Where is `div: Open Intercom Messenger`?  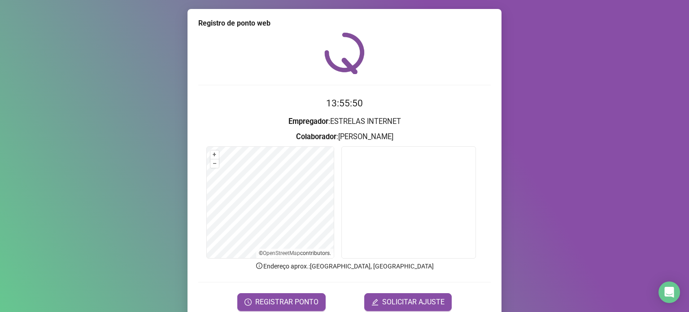 div: Open Intercom Messenger is located at coordinates (669, 292).